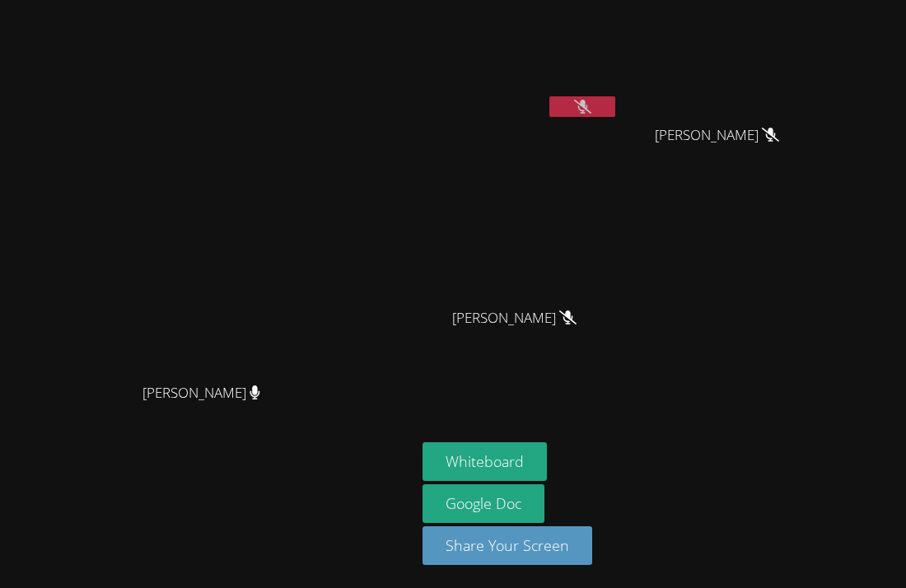 Image resolution: width=906 pixels, height=588 pixels. What do you see at coordinates (508, 545) in the screenshot?
I see `button: Share Your Screen` at bounding box center [508, 545].